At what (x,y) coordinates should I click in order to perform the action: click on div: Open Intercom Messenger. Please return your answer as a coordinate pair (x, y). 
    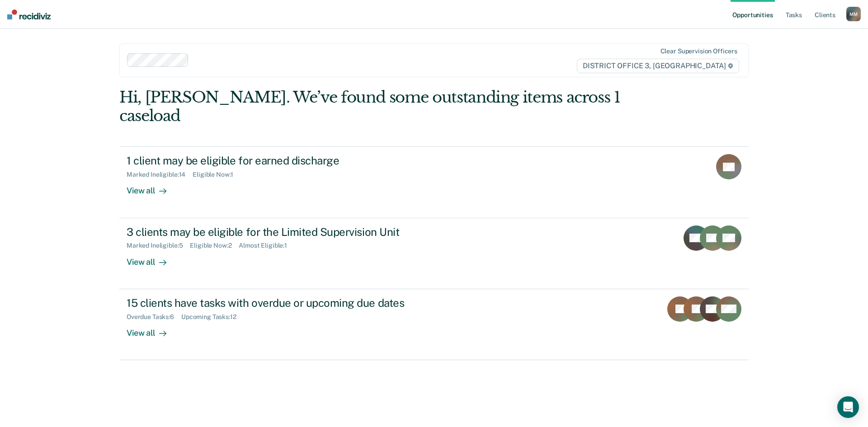
    Looking at the image, I should click on (848, 407).